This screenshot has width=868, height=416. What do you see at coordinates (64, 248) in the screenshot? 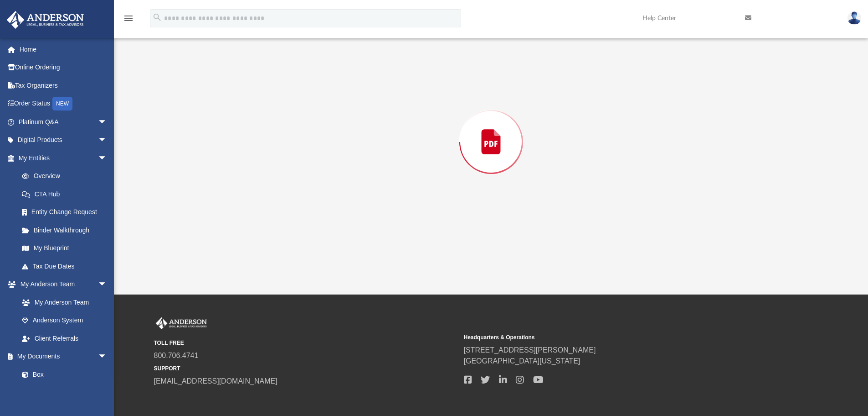
I see `a: My Blueprint` at bounding box center [64, 248].